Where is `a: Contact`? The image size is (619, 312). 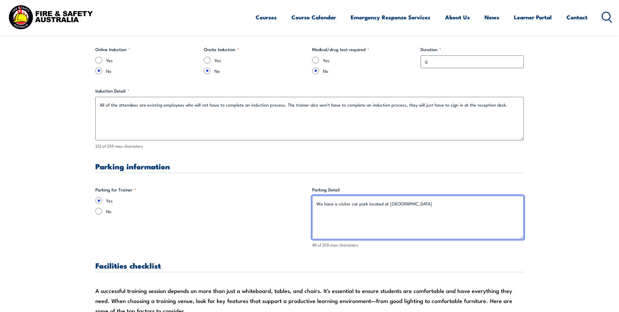
a: Contact is located at coordinates (577, 17).